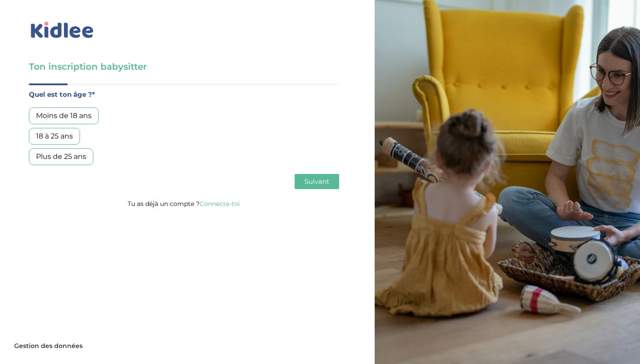  What do you see at coordinates (62, 30) in the screenshot?
I see `img: logo_kidlee_bleu` at bounding box center [62, 30].